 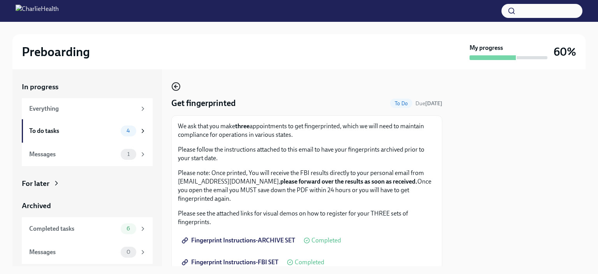 What do you see at coordinates (128, 252) in the screenshot?
I see `span: 0` at bounding box center [128, 252].